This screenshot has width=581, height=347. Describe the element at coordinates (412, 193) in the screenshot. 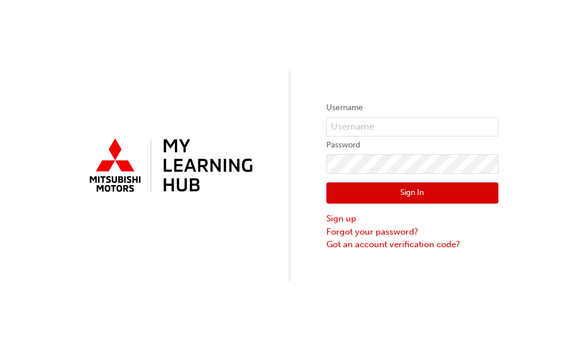

I see `button: Sign In` at that location.